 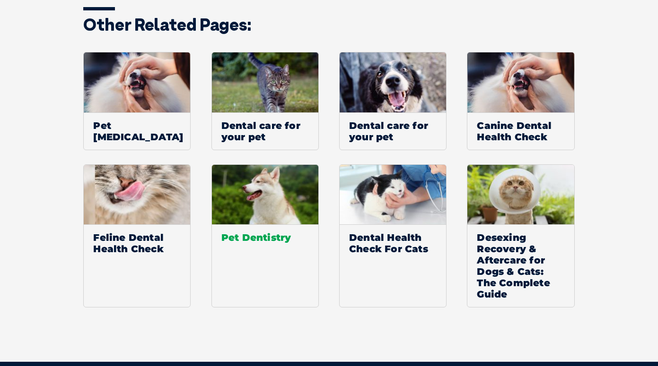 I want to click on a: Pet Dentistry, so click(x=265, y=236).